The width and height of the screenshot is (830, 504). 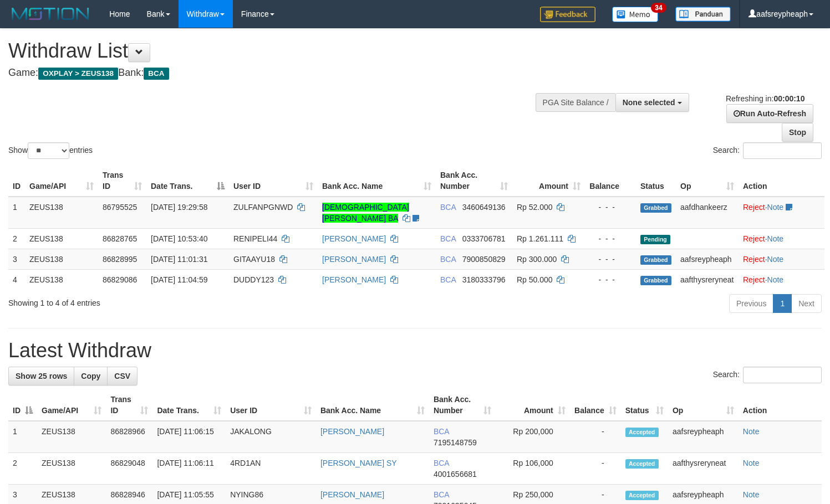 What do you see at coordinates (91, 377) in the screenshot?
I see `span: Copy` at bounding box center [91, 377].